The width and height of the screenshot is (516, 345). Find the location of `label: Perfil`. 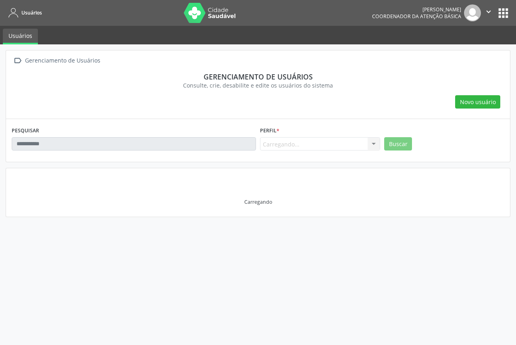

label: Perfil is located at coordinates (270, 131).